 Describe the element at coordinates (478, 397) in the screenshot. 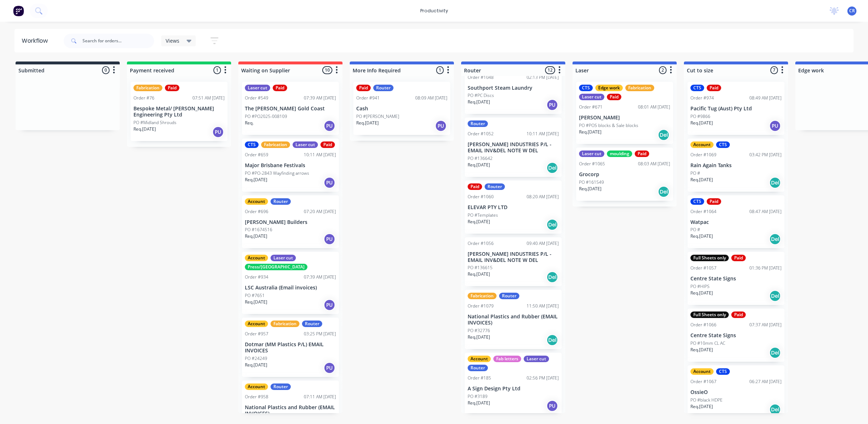

I see `p: PO #3189` at that location.